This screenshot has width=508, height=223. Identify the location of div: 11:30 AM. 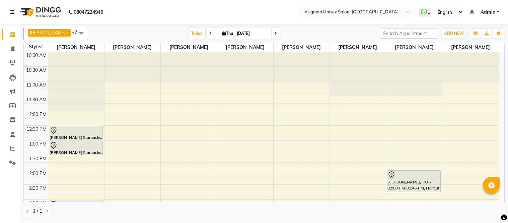
(36, 99).